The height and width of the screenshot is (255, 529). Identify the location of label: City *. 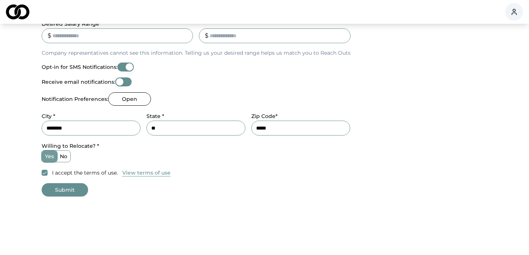
(48, 116).